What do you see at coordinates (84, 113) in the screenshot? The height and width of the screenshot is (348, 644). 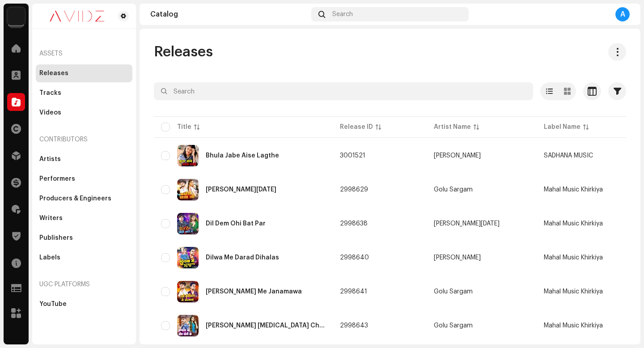 I see `re-m-nav-item: Videos` at bounding box center [84, 113].